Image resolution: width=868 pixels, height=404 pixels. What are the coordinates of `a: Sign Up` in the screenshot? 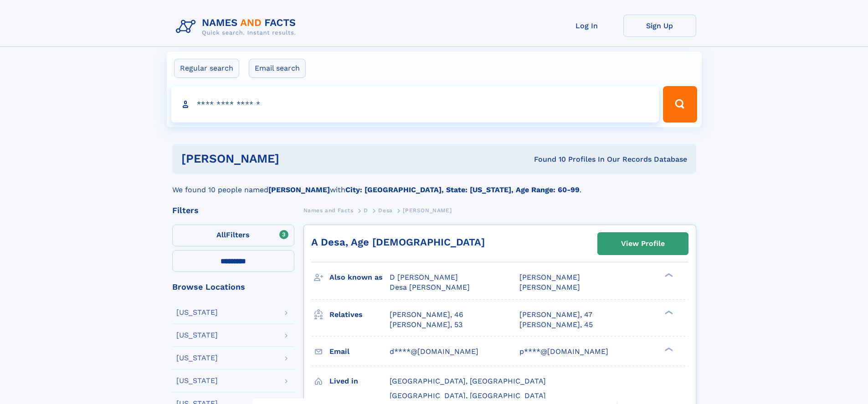 It's located at (660, 26).